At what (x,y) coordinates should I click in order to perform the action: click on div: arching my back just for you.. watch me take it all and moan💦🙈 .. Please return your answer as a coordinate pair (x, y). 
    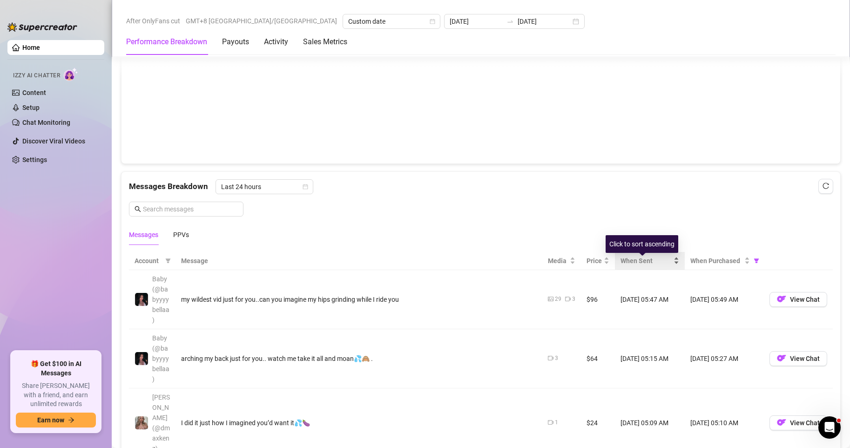
    Looking at the image, I should click on (359, 358).